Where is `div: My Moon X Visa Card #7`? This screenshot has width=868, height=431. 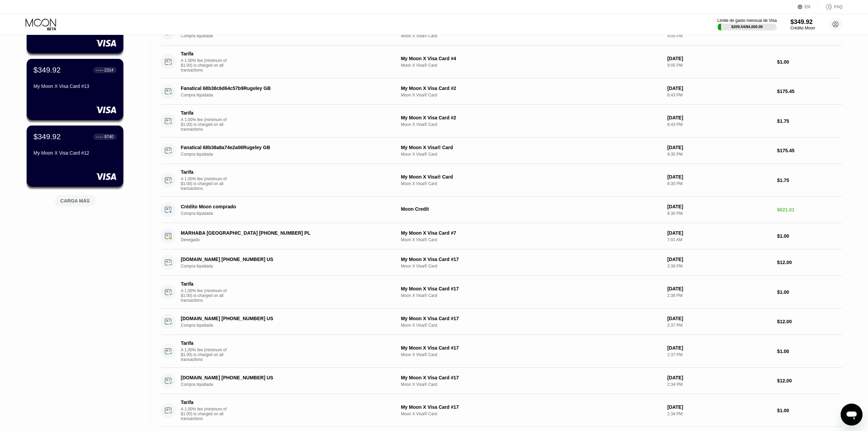 div: My Moon X Visa Card #7 is located at coordinates (532, 233).